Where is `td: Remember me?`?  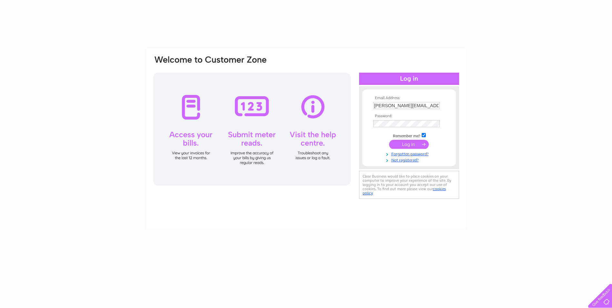
td: Remember me? is located at coordinates (409, 135).